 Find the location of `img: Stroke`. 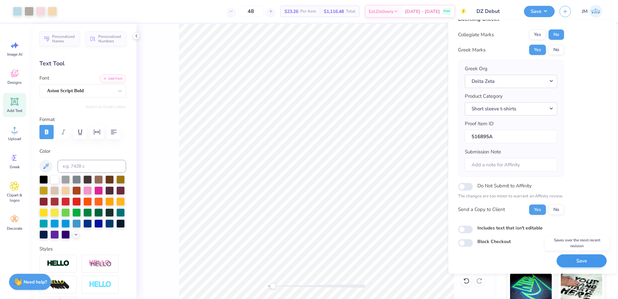

img: Stroke is located at coordinates (58, 263).